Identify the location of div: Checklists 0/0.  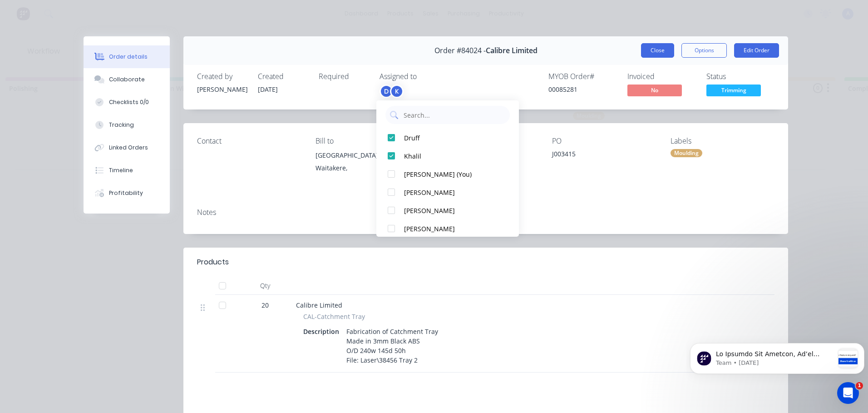
(129, 102).